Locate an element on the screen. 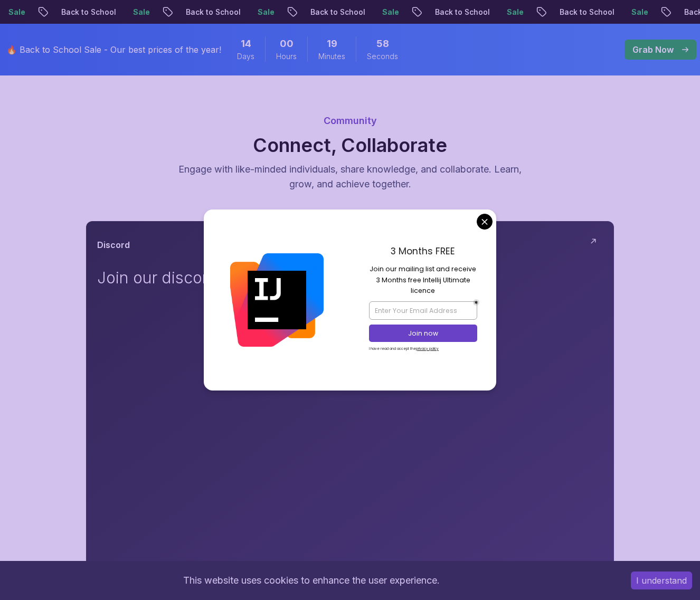  span: 0 Hours is located at coordinates (287, 44).